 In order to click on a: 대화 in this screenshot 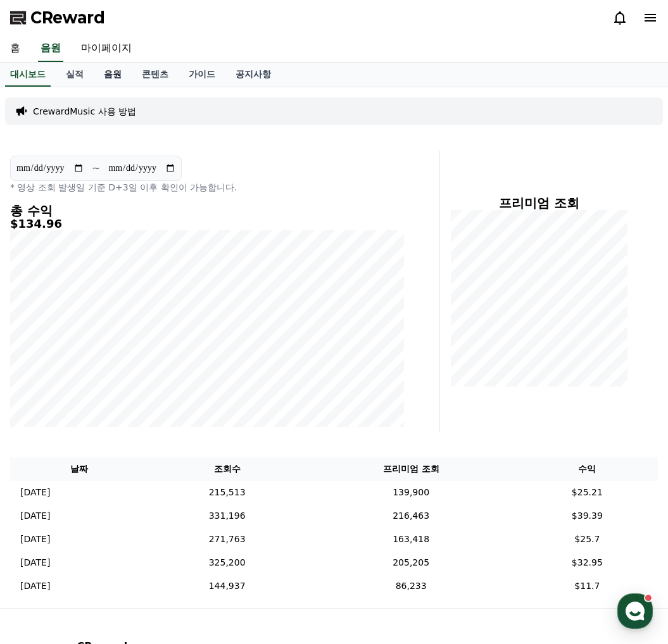, I will do `click(123, 417)`.